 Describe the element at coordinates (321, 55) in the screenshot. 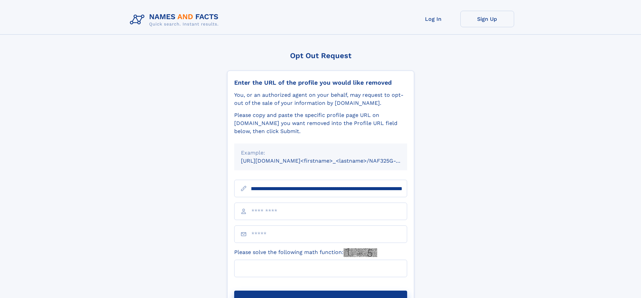

I see `div: Opt Out Request` at that location.